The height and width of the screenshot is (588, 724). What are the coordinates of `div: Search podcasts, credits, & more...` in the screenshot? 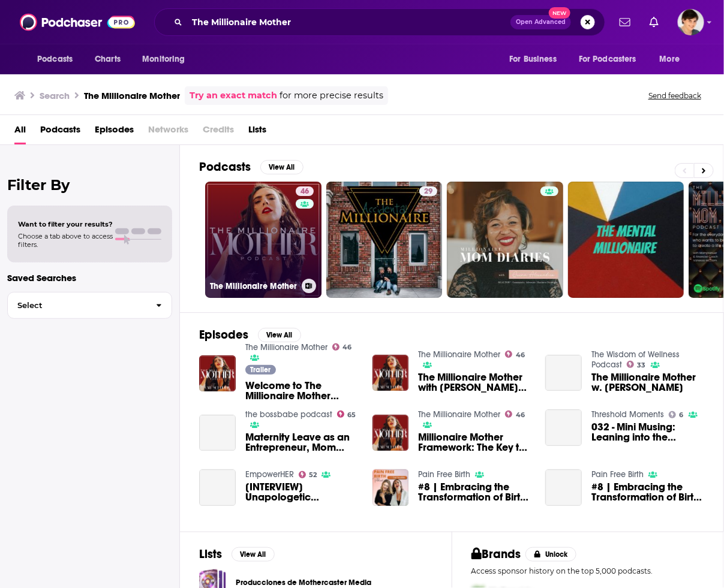 It's located at (380, 22).